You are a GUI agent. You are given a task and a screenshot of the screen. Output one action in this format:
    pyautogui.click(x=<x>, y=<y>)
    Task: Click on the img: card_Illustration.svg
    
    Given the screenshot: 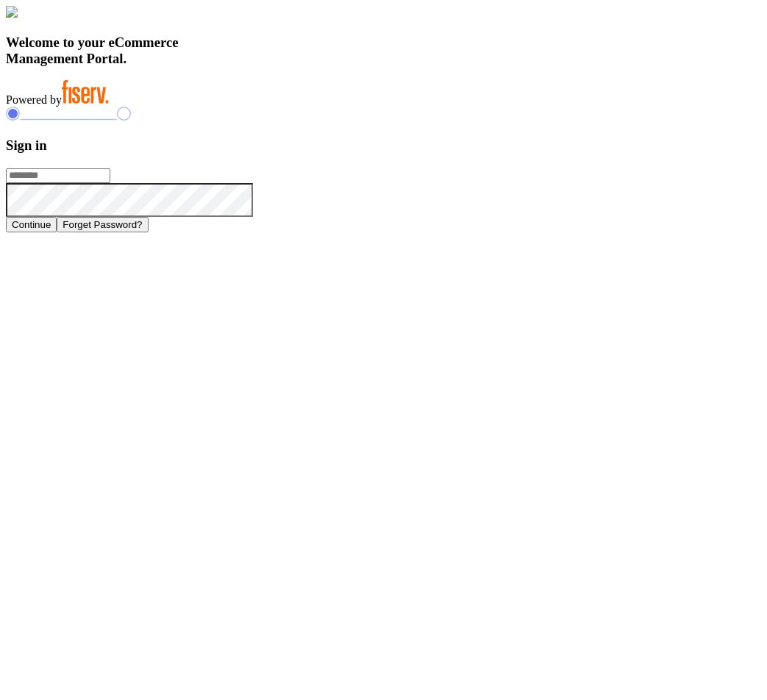 What is the action you would take?
    pyautogui.click(x=12, y=12)
    